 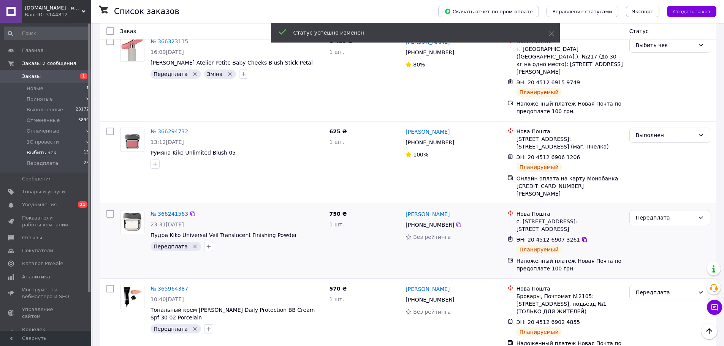 What do you see at coordinates (421, 155) in the screenshot?
I see `span: 100%` at bounding box center [421, 155].